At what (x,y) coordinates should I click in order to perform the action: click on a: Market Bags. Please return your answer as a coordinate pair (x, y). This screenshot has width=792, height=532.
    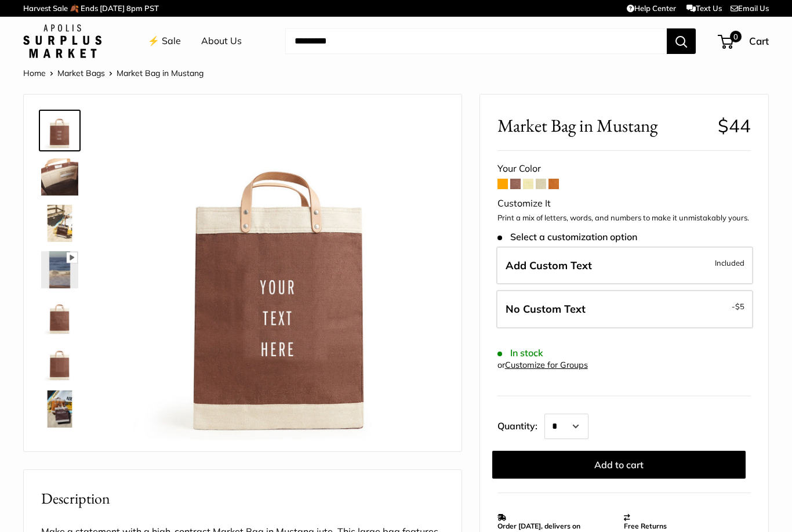
    Looking at the image, I should click on (81, 73).